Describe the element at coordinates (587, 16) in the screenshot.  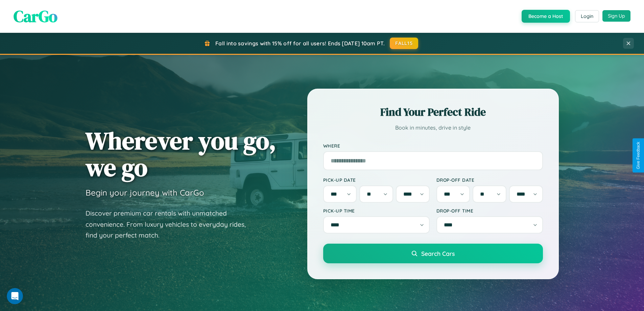
I see `button: Login` at that location.